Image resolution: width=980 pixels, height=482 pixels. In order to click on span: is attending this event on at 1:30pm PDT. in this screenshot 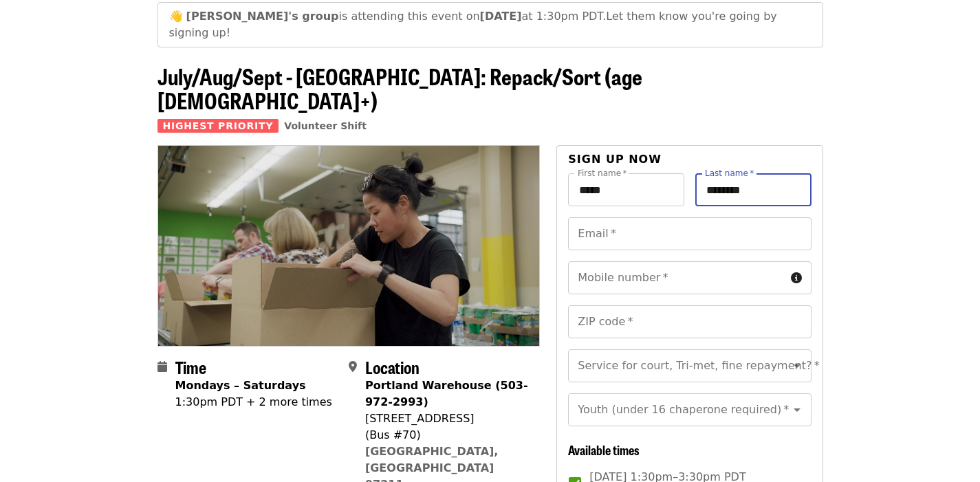, I will do `click(396, 16)`.